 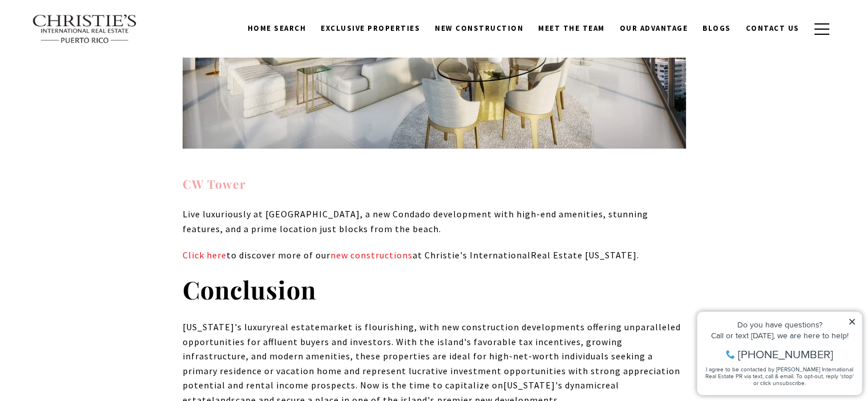 What do you see at coordinates (214, 183) in the screenshot?
I see `a: CW Tower - open in a new tab` at bounding box center [214, 183].